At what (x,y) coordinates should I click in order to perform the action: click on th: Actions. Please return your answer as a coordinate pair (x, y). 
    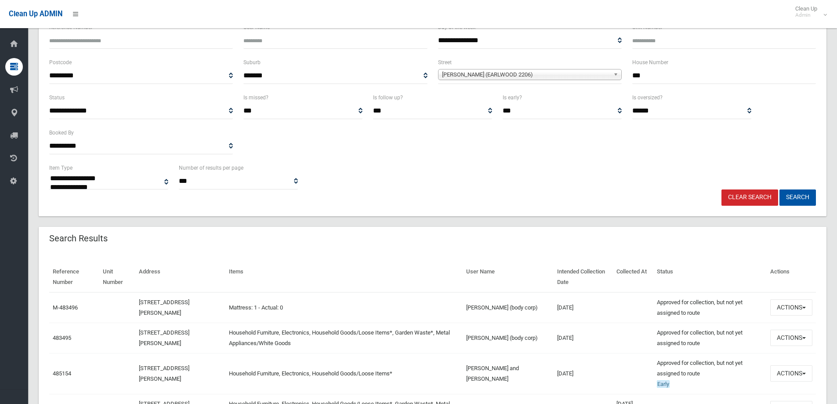
    Looking at the image, I should click on (792, 277).